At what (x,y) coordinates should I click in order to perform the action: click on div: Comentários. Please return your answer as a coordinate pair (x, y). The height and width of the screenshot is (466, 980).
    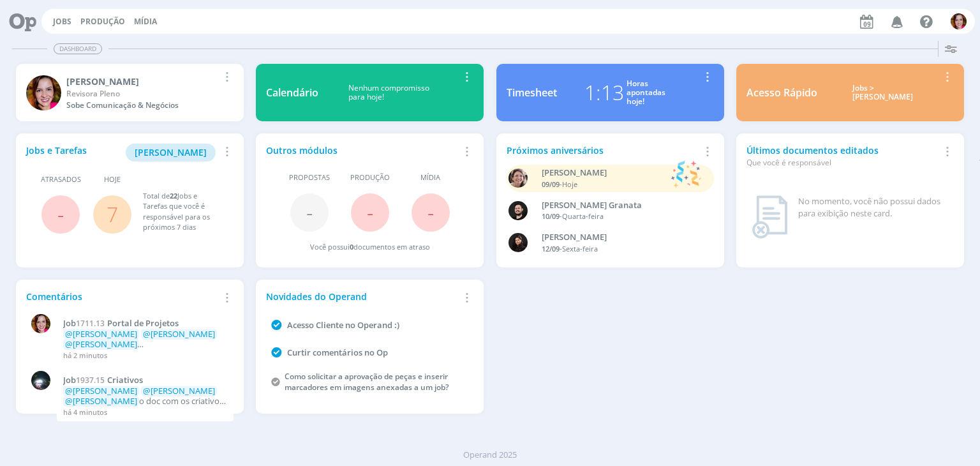
    Looking at the image, I should click on (123, 296).